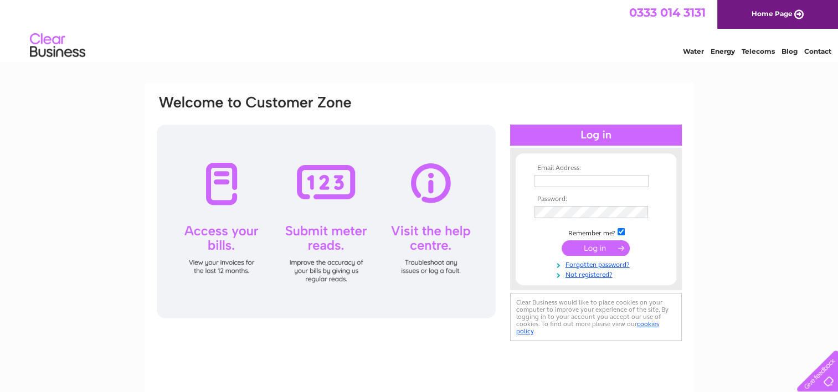 The height and width of the screenshot is (392, 838). Describe the element at coordinates (667, 12) in the screenshot. I see `a: 0333 014 3131` at that location.